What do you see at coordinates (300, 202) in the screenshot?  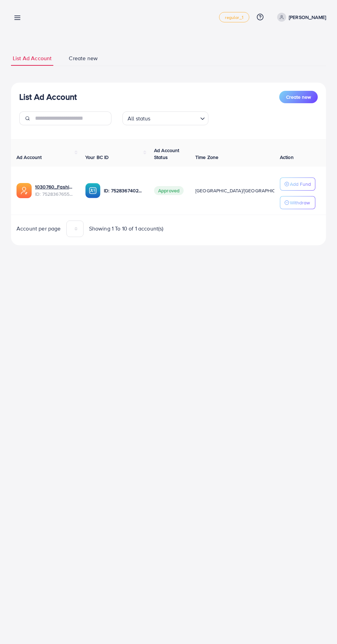 I see `p: Withdraw` at bounding box center [300, 202].